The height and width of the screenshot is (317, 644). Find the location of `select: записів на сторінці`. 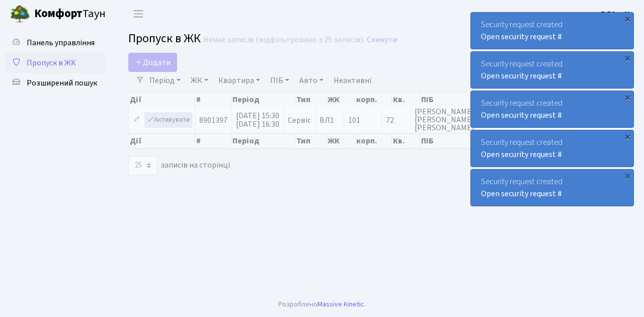

select: записів на сторінці is located at coordinates (143, 166).